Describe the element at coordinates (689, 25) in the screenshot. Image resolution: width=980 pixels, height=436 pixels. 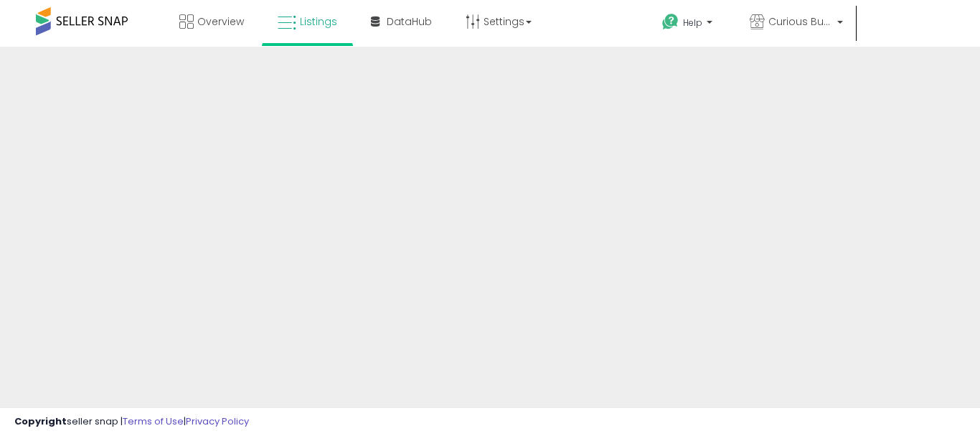
I see `a: Help` at that location.